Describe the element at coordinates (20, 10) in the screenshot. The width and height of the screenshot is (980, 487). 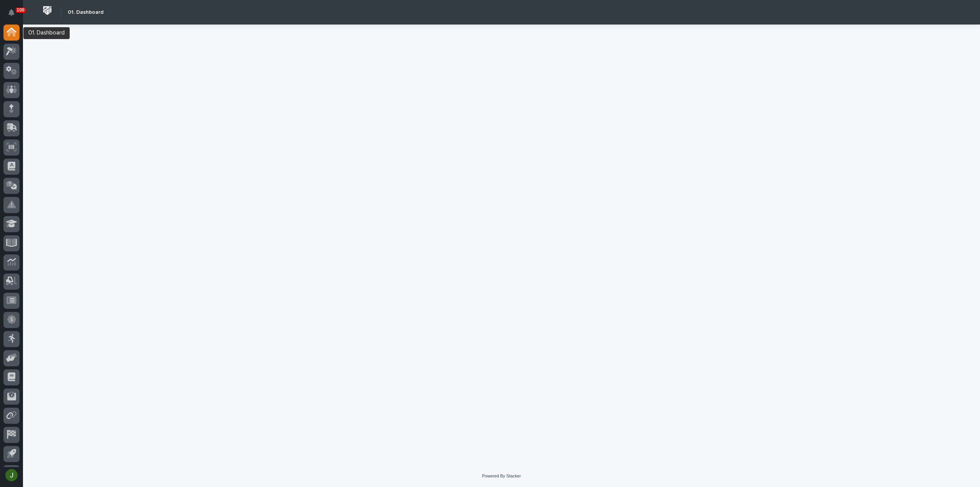
I see `p: 100` at that location.